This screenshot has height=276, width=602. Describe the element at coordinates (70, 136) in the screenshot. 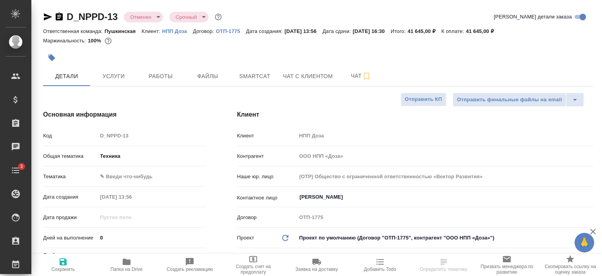

I see `p: Код` at that location.